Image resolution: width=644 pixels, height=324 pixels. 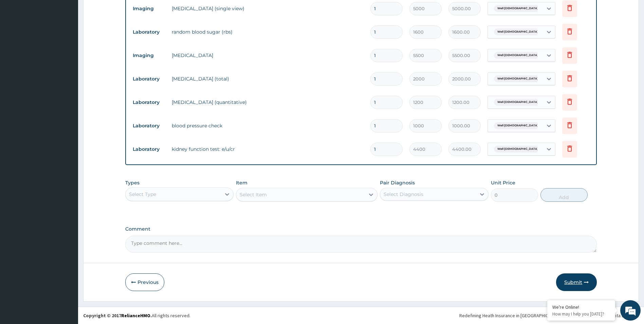 What do you see at coordinates (133, 183) in the screenshot?
I see `label: Types` at bounding box center [133, 183].